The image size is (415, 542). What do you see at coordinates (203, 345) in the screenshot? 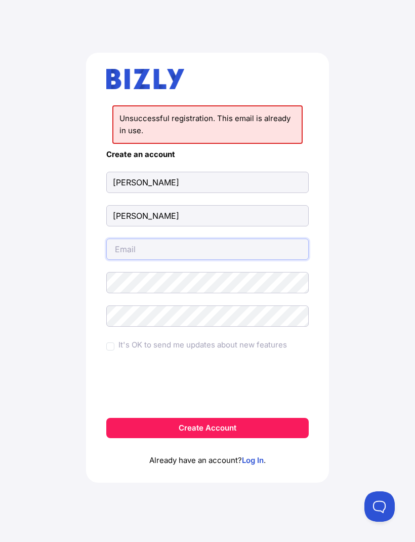
I see `label: It's OK to send me updates about new features` at bounding box center [203, 345].